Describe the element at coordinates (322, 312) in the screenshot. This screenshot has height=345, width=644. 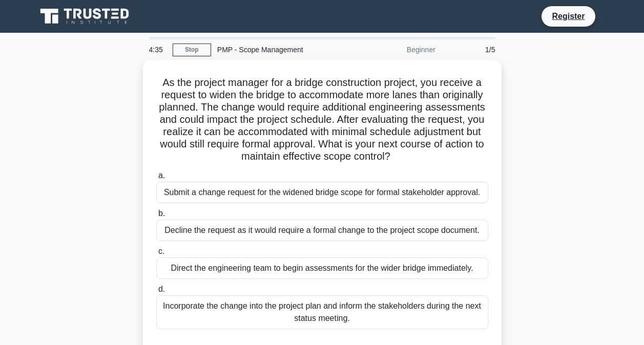
I see `div: Incorporate the change into the project plan and inform the stakeholders during the next status m...` at that location.